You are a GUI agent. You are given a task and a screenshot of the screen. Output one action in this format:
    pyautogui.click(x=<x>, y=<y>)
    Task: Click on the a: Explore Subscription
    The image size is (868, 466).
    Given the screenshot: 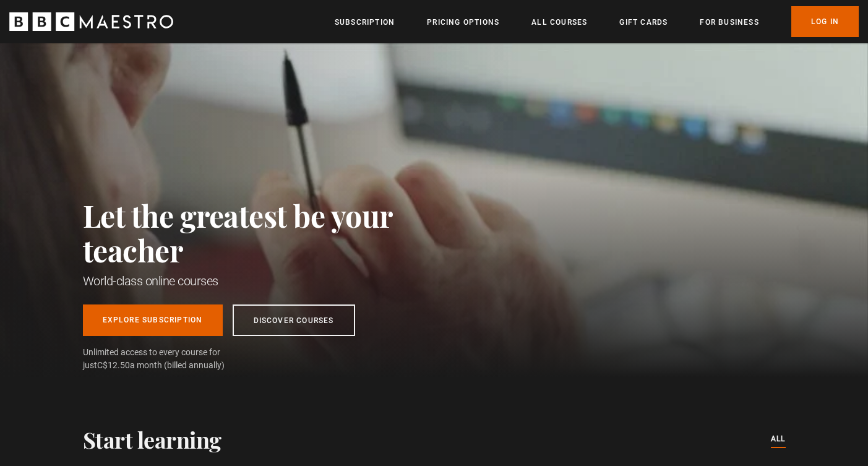 What is the action you would take?
    pyautogui.click(x=153, y=320)
    